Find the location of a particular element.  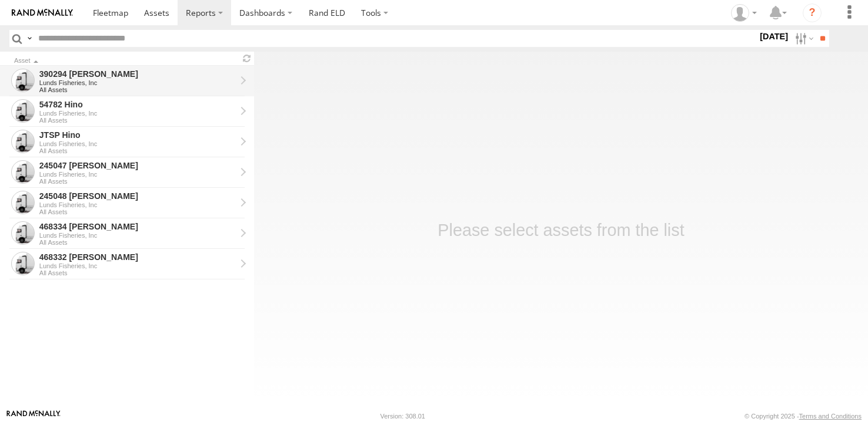

div: 468334 Shelina - View Asset History is located at coordinates (137, 227).